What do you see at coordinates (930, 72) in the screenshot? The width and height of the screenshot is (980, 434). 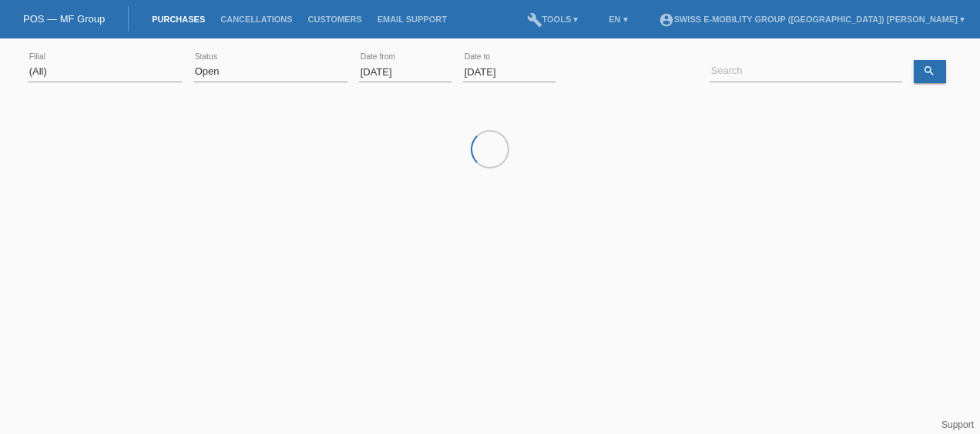 I see `a: search` at bounding box center [930, 72].